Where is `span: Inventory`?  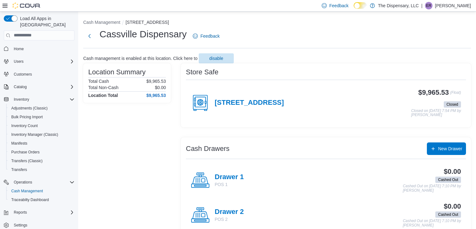 span: Inventory is located at coordinates (43, 99).